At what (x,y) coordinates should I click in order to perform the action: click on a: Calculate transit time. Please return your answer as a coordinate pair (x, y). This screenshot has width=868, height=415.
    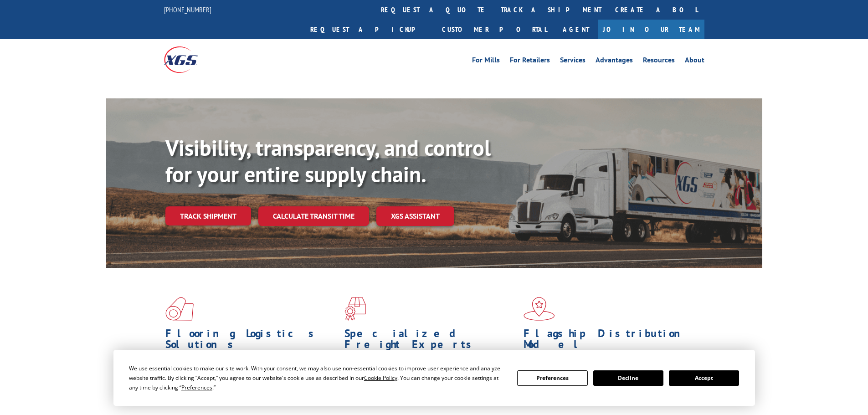
    Looking at the image, I should click on (313, 216).